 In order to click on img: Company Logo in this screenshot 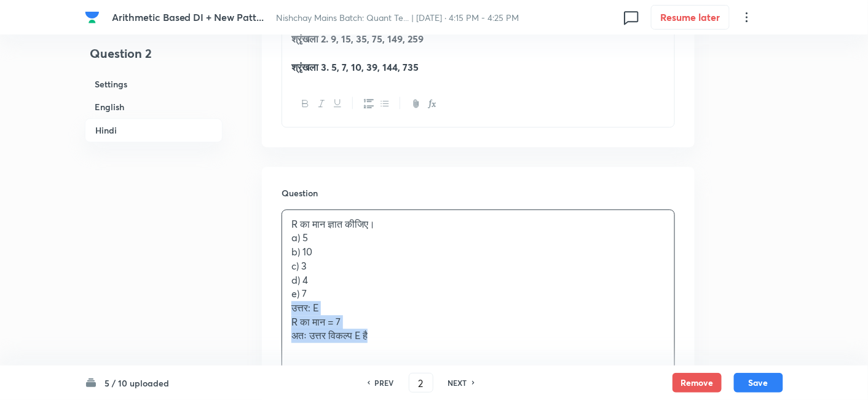, I will do `click(92, 17)`.